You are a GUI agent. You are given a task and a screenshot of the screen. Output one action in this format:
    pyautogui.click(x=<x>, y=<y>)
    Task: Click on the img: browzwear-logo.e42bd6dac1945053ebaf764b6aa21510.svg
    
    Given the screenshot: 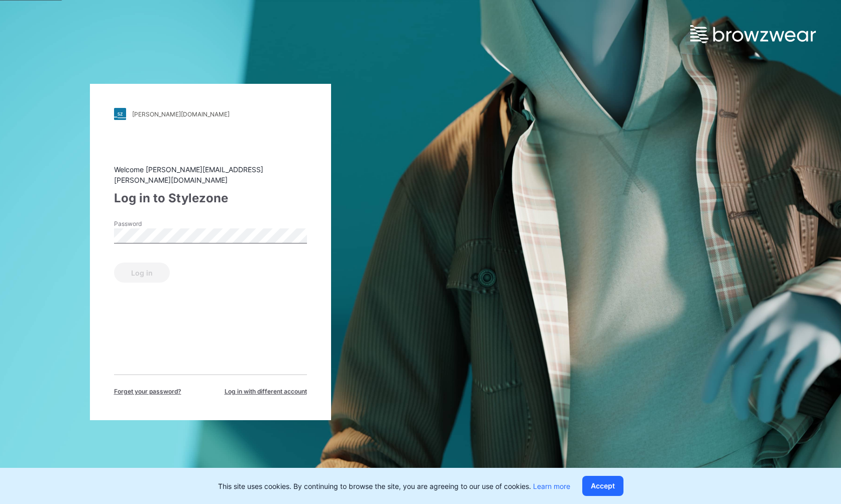 What is the action you would take?
    pyautogui.click(x=753, y=34)
    